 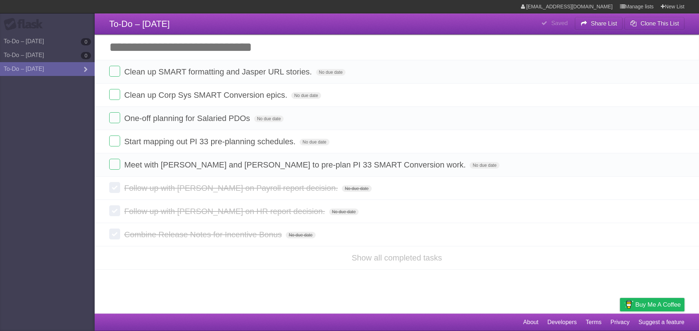 What do you see at coordinates (530, 323) in the screenshot?
I see `a: About` at bounding box center [530, 323].